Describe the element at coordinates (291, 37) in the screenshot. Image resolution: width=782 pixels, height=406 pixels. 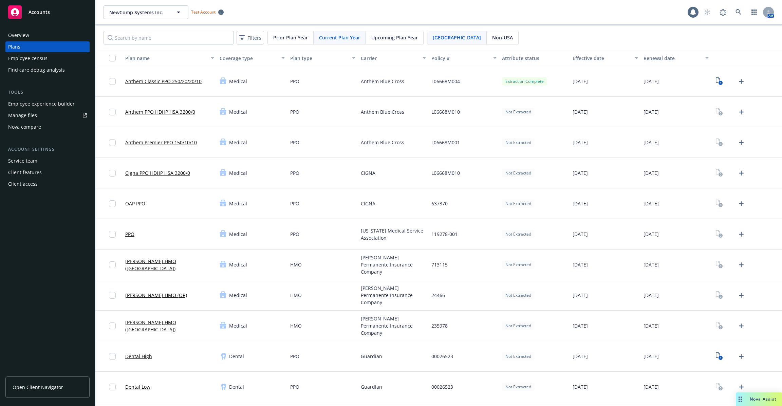
I see `span: Prior Plan Year` at that location.